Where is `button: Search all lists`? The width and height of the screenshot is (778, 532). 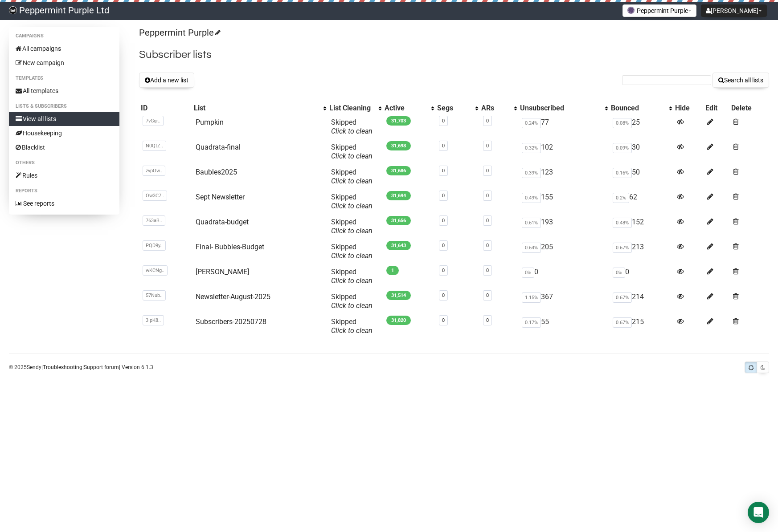
button: Search all lists is located at coordinates (741, 80).